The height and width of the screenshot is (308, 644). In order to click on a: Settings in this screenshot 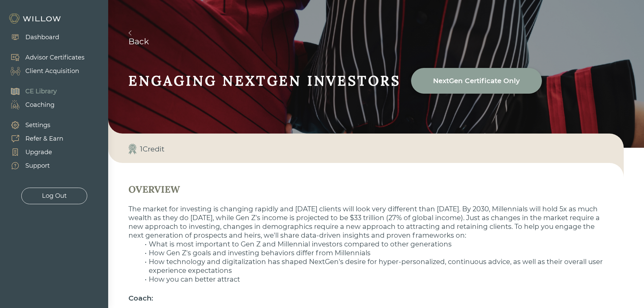, I will do `click(33, 125)`.